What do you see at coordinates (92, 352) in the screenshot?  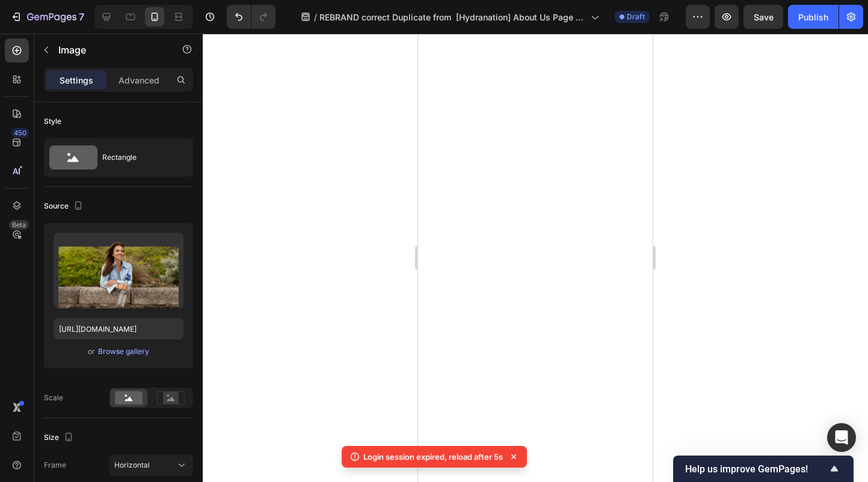 I see `span: or` at bounding box center [92, 352].